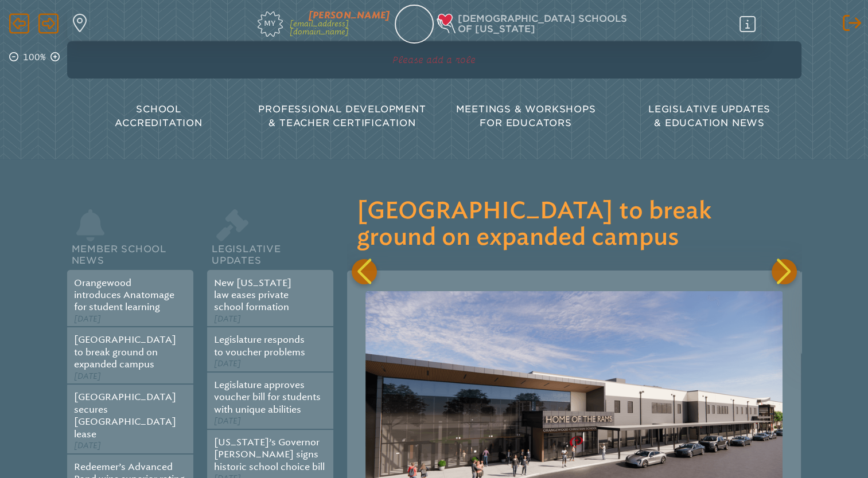 The height and width of the screenshot is (478, 868). Describe the element at coordinates (19, 24) in the screenshot. I see `span: Back` at that location.